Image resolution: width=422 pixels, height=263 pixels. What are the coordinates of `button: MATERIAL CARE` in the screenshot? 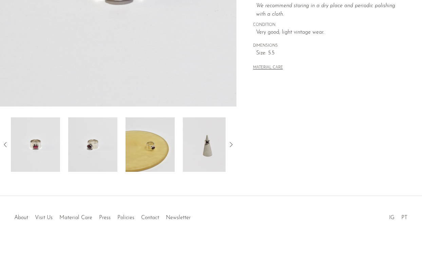 It's located at (268, 68).